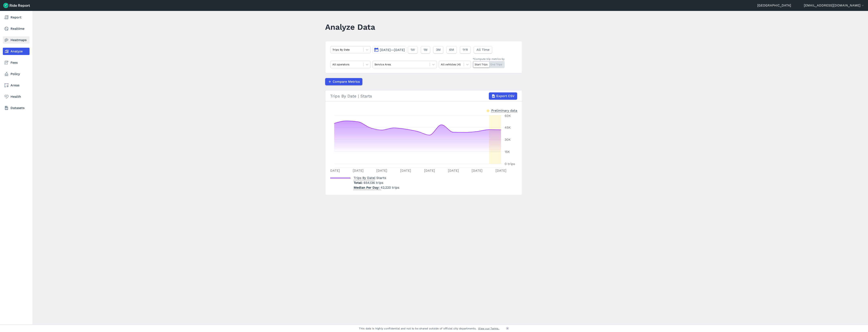 The width and height of the screenshot is (868, 332). Describe the element at coordinates (413, 50) in the screenshot. I see `span: 1W` at that location.